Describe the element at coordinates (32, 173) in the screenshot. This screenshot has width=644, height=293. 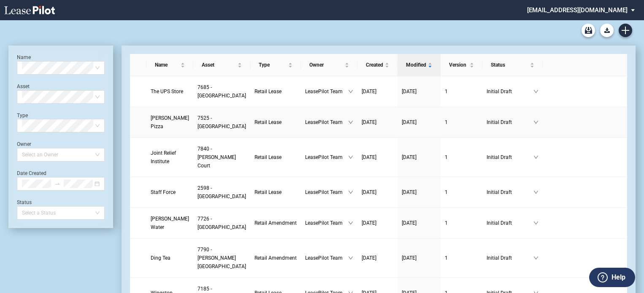
I see `label: Date Created` at that location.